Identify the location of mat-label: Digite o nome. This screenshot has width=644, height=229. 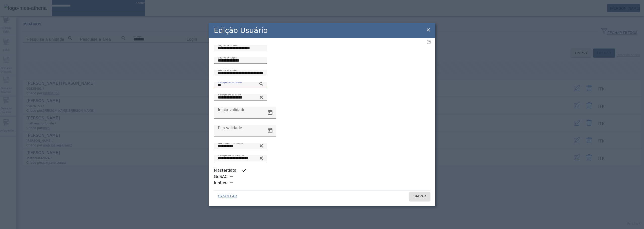
(228, 45).